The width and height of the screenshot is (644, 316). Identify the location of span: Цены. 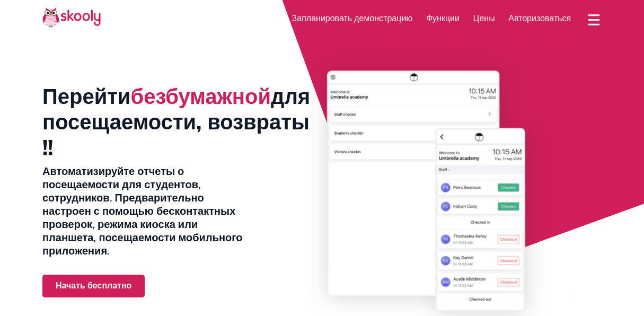
(484, 18).